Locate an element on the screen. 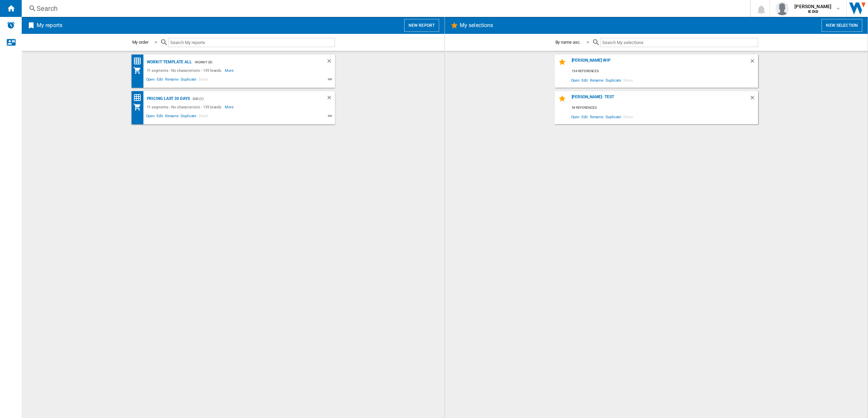  h2: My reports is located at coordinates (50, 25).